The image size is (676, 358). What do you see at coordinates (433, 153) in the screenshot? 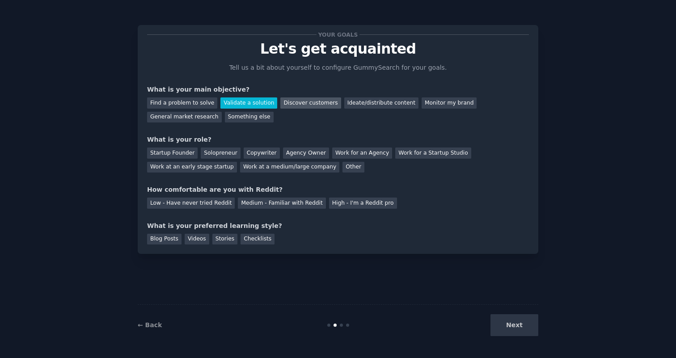
I see `div: Work for a Startup Studio` at bounding box center [433, 153].